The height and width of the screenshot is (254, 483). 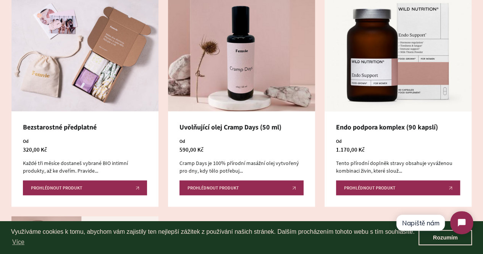 I want to click on div: Tento přírodní doplněk stravy obsahuje vyváženou kombinaci živin, které slouž..., so click(x=398, y=167).